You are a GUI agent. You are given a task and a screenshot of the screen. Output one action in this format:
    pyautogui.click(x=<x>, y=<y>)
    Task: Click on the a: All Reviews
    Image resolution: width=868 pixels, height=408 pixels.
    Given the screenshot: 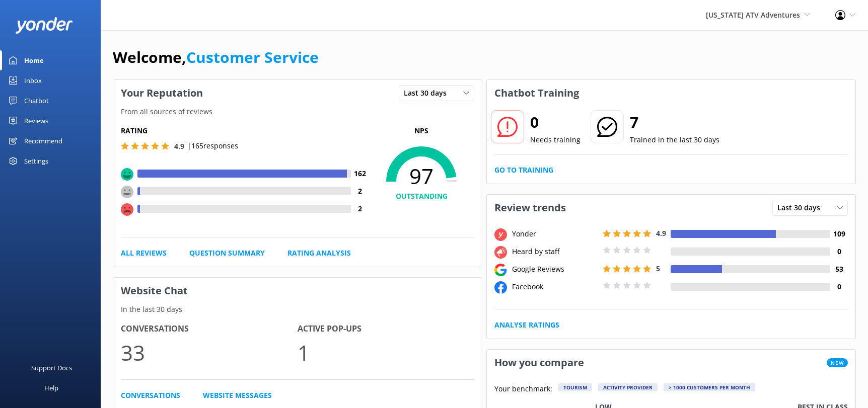 What is the action you would take?
    pyautogui.click(x=144, y=253)
    